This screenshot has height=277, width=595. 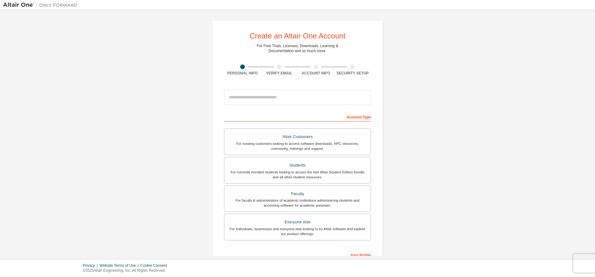 What do you see at coordinates (42, 5) in the screenshot?
I see `img: Altair One` at bounding box center [42, 5].